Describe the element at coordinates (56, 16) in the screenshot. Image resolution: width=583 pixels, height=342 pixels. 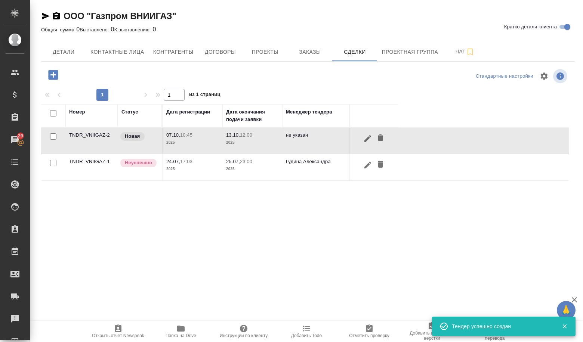
I see `button: Скопировать ссылку` at that location.